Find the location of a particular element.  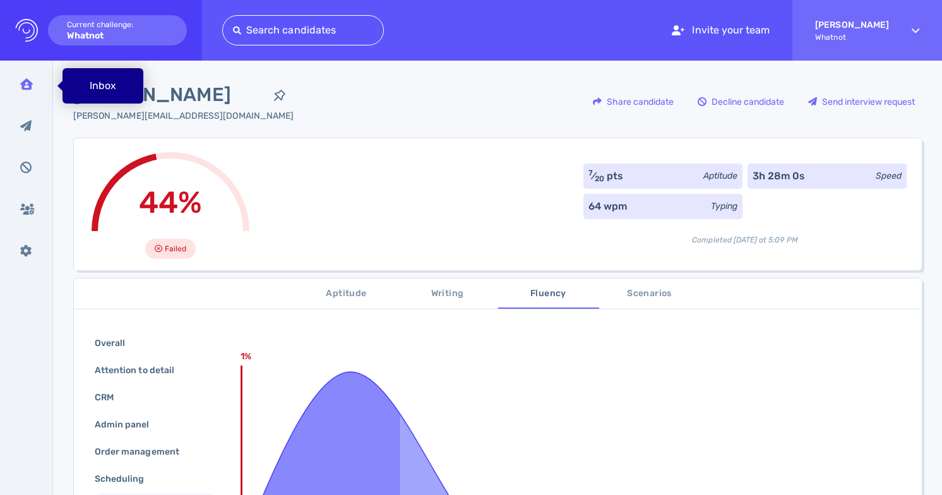

div: Send interview request is located at coordinates (861, 102).